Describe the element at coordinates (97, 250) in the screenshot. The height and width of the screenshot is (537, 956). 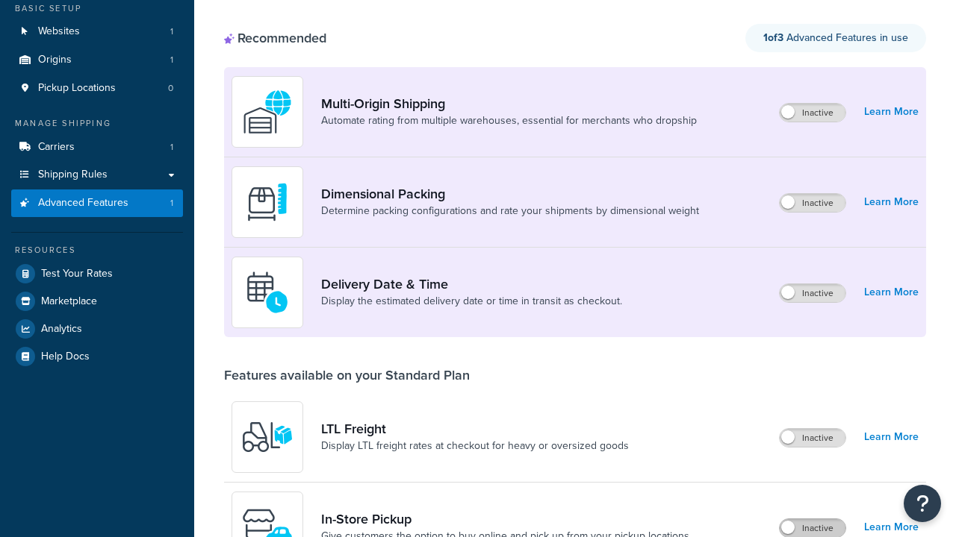
I see `div: Resources` at that location.